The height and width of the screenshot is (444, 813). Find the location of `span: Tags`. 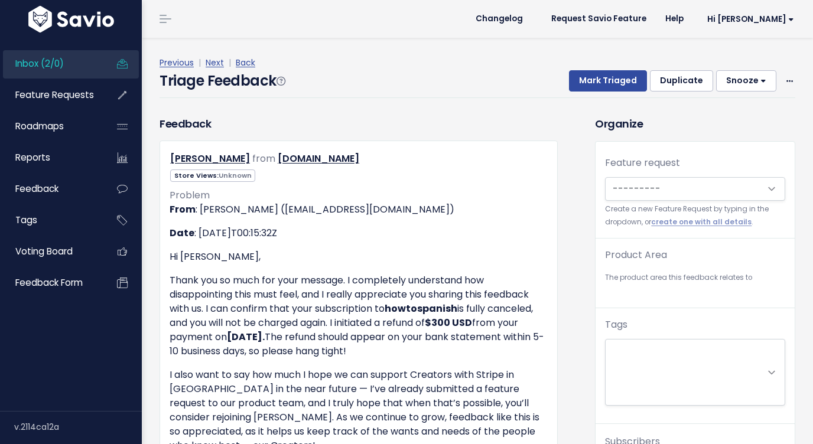

span: Tags is located at coordinates (26, 220).